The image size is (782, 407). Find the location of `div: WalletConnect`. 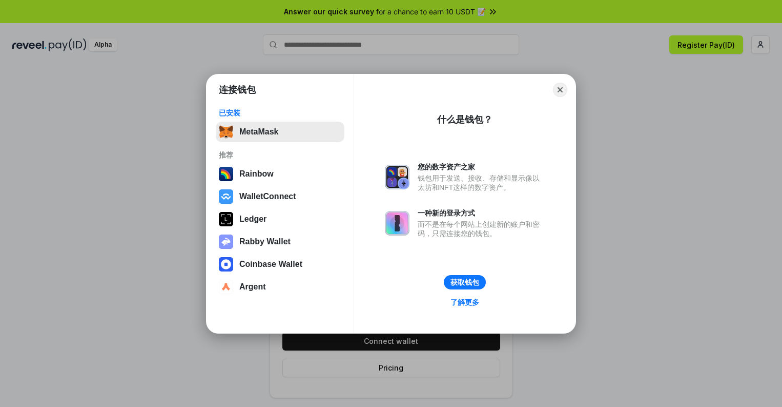

div: WalletConnect is located at coordinates (268, 196).